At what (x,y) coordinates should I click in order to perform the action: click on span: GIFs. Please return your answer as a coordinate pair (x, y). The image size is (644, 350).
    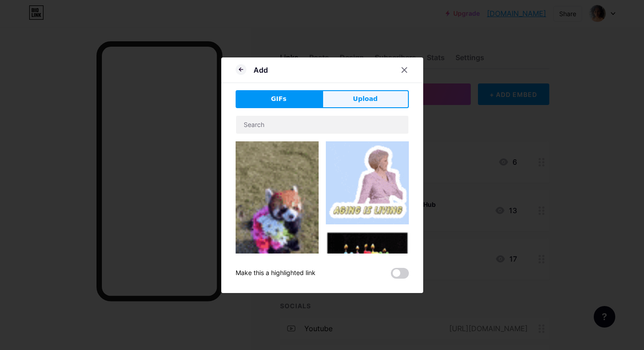
    Looking at the image, I should click on (278, 99).